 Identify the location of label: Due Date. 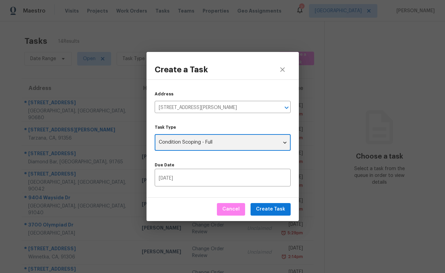
(223, 165).